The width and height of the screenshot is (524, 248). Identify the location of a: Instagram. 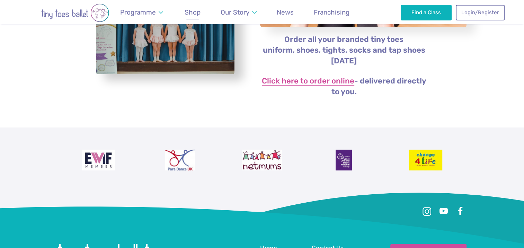
(427, 211).